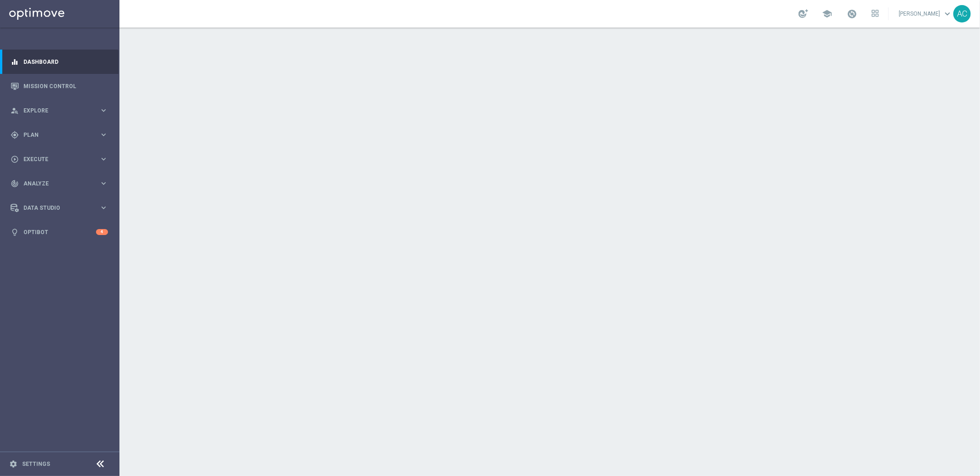  Describe the element at coordinates (60, 232) in the screenshot. I see `a: Optibot` at that location.